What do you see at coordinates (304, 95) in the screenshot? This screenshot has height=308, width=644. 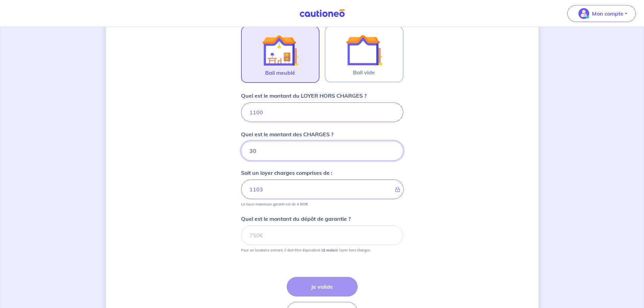 I see `p: Quel est le montant du LOYER HORS CHARGES ?` at bounding box center [304, 95].